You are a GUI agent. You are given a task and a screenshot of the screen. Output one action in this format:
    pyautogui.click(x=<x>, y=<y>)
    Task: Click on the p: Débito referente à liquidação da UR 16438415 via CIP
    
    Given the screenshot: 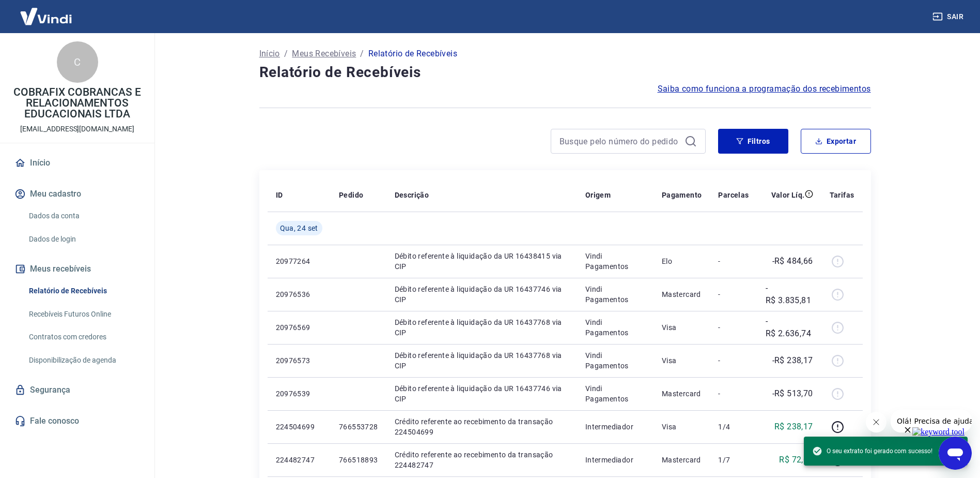 What is the action you would take?
    pyautogui.click(x=481, y=261)
    